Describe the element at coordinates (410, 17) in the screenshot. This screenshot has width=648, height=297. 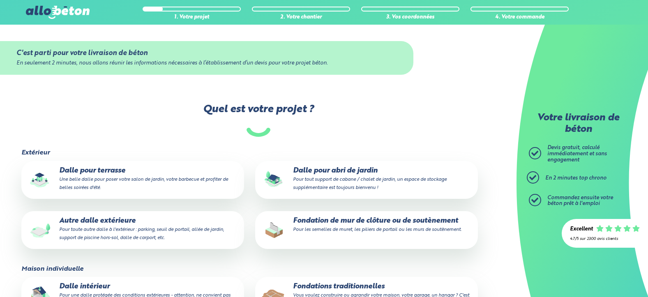
I see `div: 3. Vos coordonnées` at that location.